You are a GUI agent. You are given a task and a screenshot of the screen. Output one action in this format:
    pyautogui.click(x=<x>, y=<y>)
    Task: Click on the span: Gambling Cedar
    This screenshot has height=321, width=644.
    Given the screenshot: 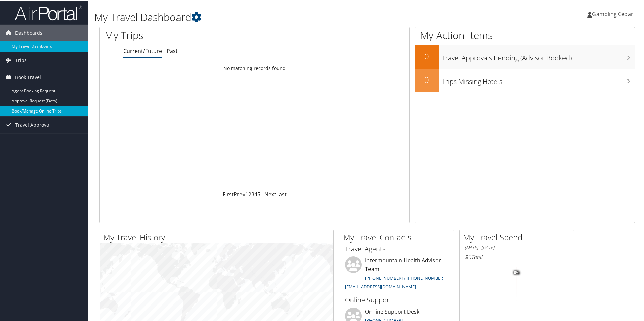 What is the action you would take?
    pyautogui.click(x=613, y=13)
    